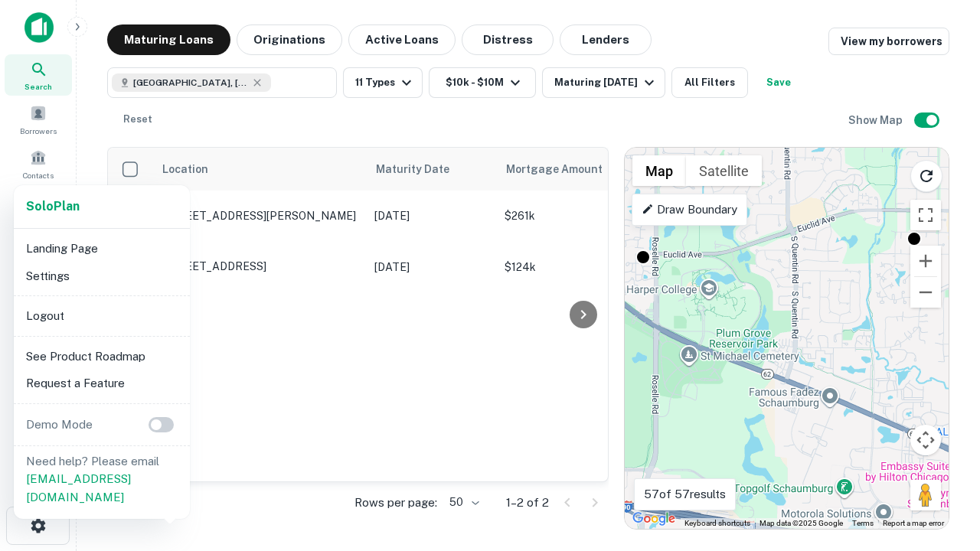 The width and height of the screenshot is (980, 551). What do you see at coordinates (102, 249) in the screenshot?
I see `li: Landing Page` at bounding box center [102, 249].